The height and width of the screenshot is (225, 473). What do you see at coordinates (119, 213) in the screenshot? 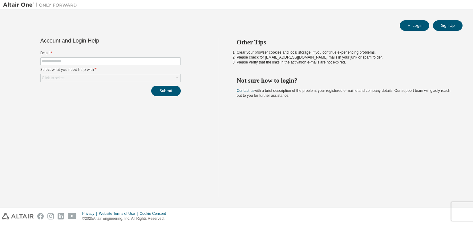
I see `div: Website Terms of Use` at bounding box center [119, 213].